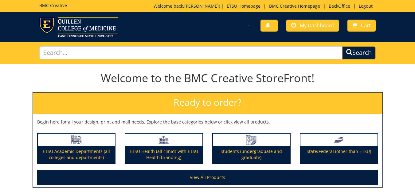  I want to click on p: State/Federal (other than ETSU), so click(339, 155).